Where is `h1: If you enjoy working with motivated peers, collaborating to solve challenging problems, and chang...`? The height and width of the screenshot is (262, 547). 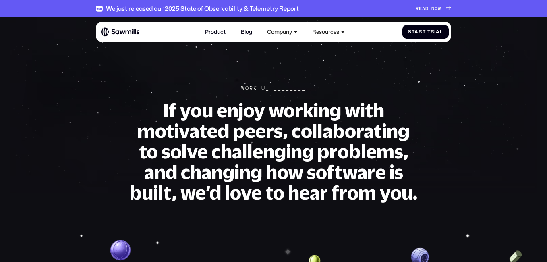 h1: If you enjoy working with motivated peers, collaborating to solve challenging problems, and chang... is located at coordinates (273, 152).